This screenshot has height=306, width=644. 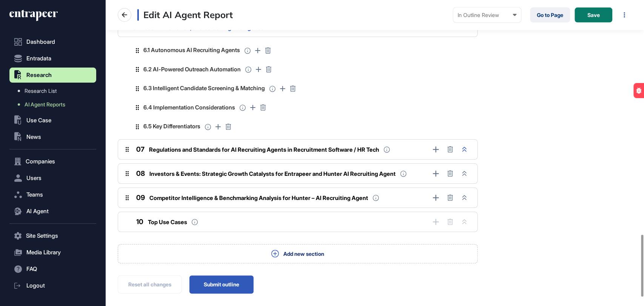 What do you see at coordinates (304, 254) in the screenshot?
I see `span: Add new section` at bounding box center [304, 254].